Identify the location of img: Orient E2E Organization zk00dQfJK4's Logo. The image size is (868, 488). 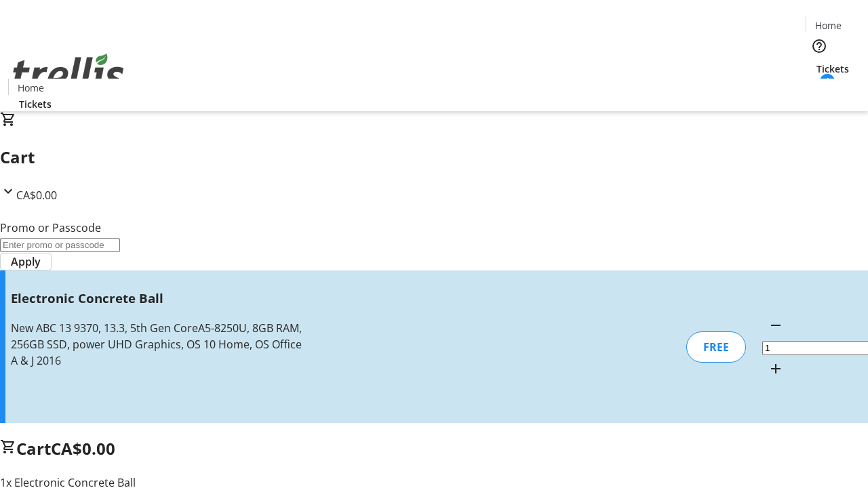
(69, 72).